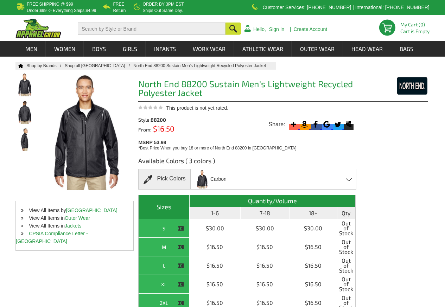  I want to click on div: Pick Colors, so click(164, 179).